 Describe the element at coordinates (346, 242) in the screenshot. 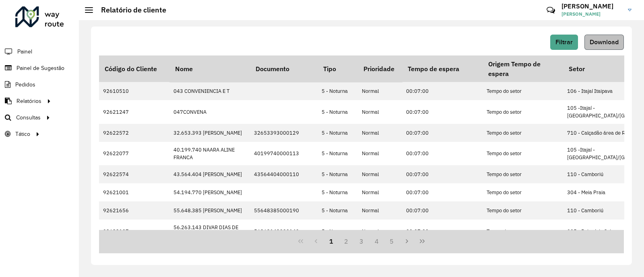

I see `button: 2` at that location.